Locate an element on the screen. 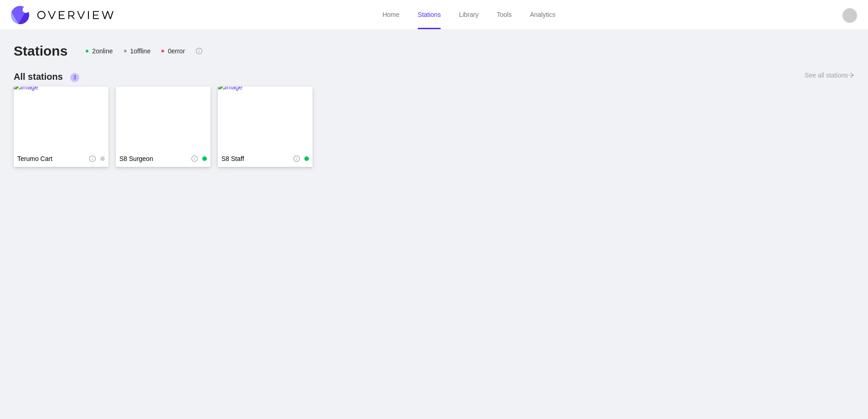 The image size is (868, 419). div: 2 online is located at coordinates (102, 51).